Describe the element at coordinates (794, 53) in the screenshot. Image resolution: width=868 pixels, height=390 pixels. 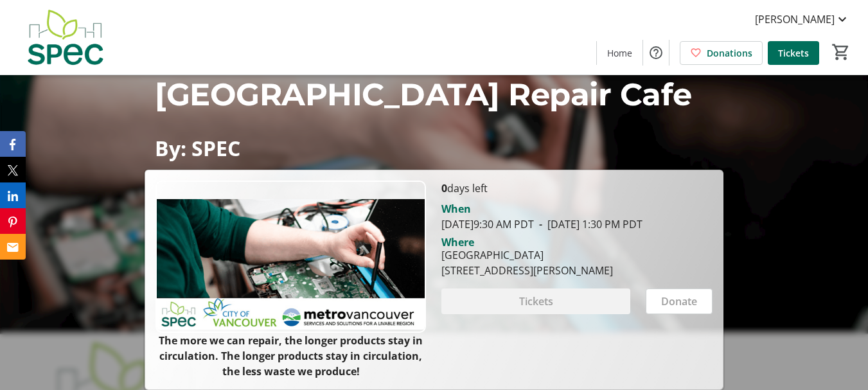
I see `a: Tickets` at that location.